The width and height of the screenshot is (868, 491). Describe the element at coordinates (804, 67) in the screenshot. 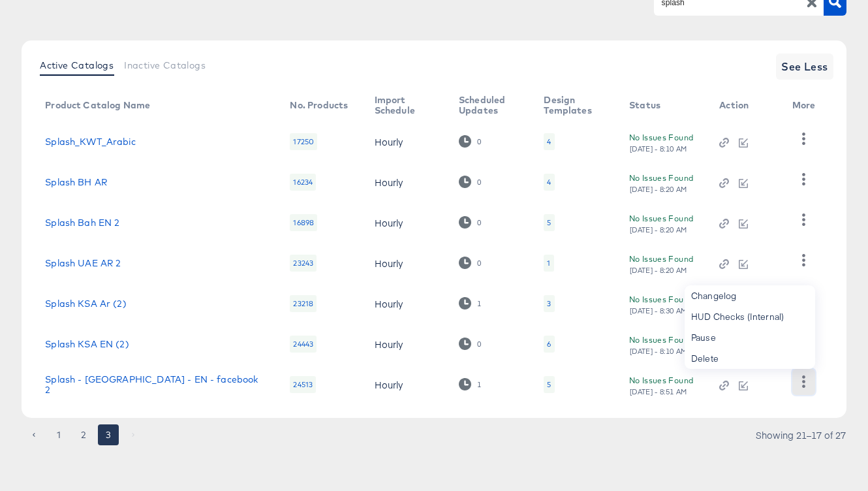

I see `span: See Less` at that location.